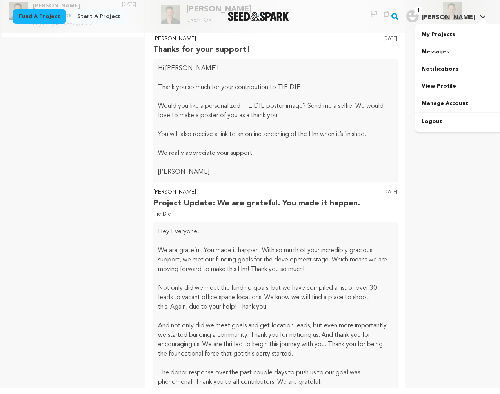 Image resolution: width=500 pixels, height=394 pixels. What do you see at coordinates (276, 378) in the screenshot?
I see `p: The donor response over the past couple days to push us to our goal was phenomenal. Thank you to ...` at bounding box center [276, 378].